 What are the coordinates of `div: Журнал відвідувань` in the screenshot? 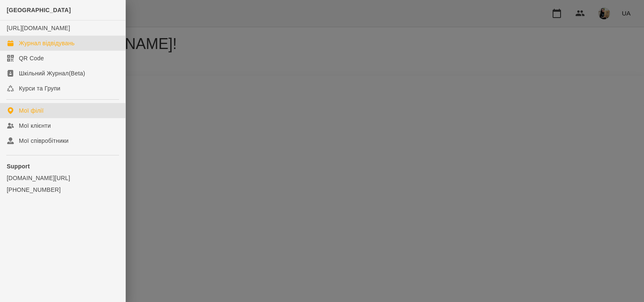 It's located at (46, 43).